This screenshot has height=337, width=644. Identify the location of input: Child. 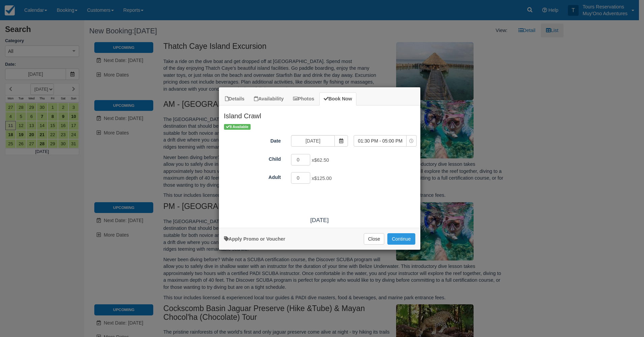
(301, 160).